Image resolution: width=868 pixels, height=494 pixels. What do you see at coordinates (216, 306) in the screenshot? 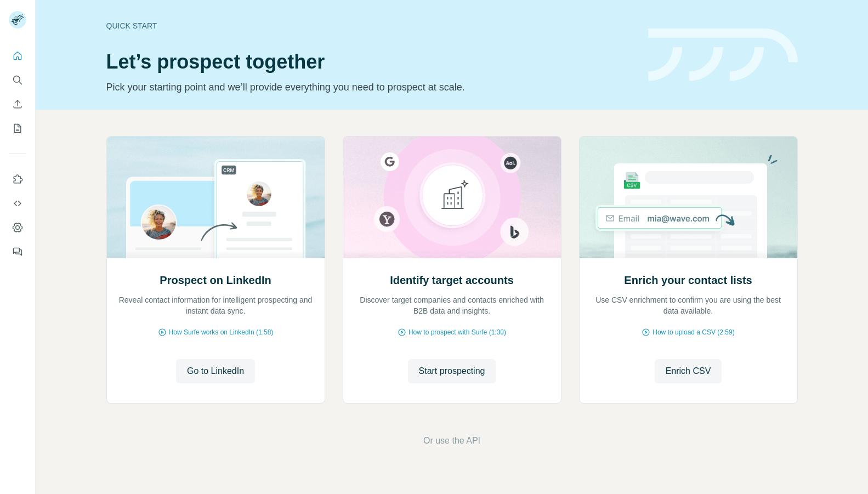
I see `p: Reveal contact information for intelligent prospecting and instant data sync.` at bounding box center [216, 306].